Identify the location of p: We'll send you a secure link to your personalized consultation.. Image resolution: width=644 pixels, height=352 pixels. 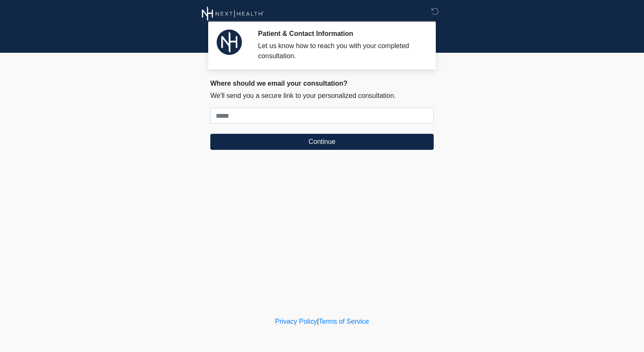
(322, 96).